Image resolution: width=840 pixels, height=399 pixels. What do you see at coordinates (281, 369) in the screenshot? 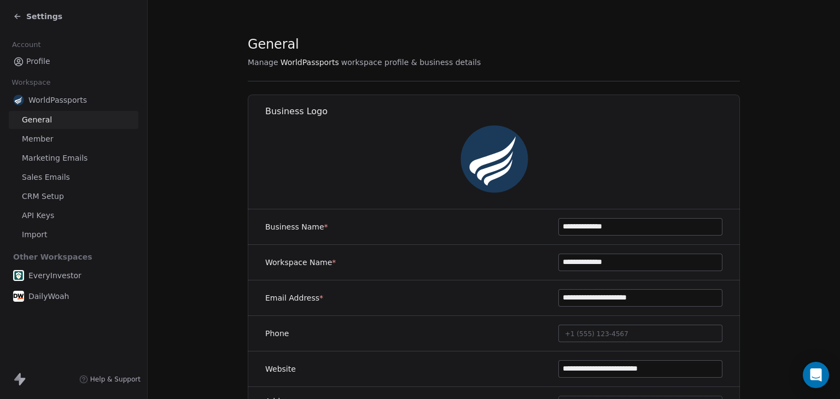
I see `label: Website` at bounding box center [281, 369].